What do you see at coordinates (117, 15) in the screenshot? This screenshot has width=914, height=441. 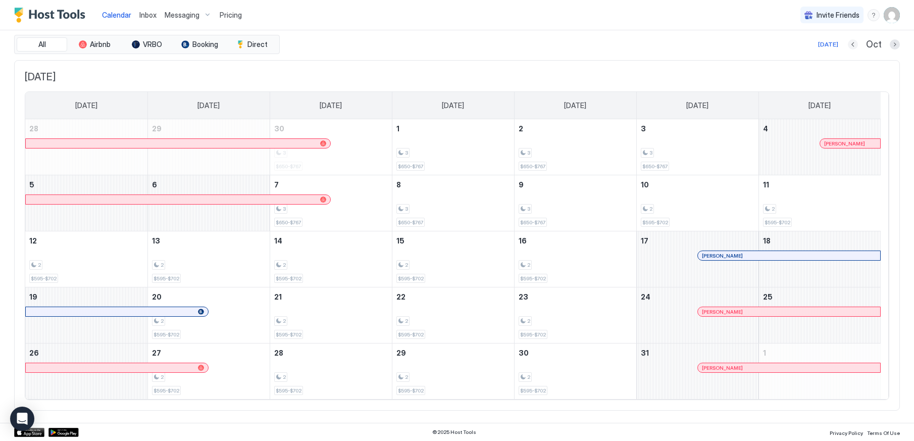 I see `span: Calendar` at bounding box center [117, 15].